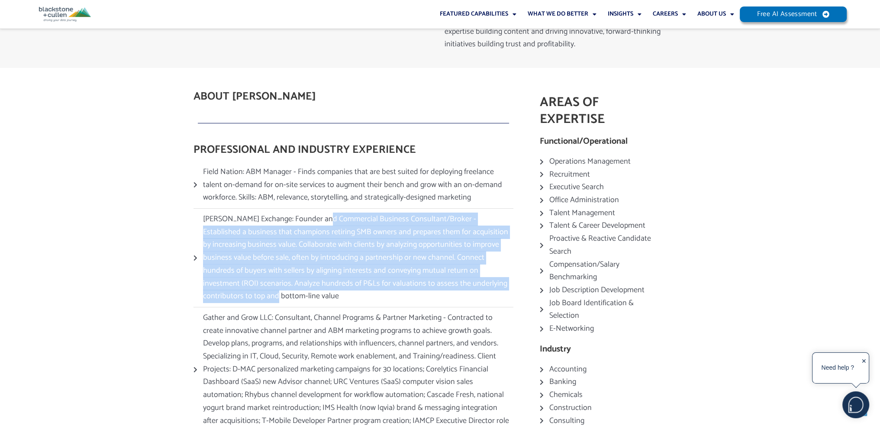  I want to click on span: Talent Management, so click(581, 213).